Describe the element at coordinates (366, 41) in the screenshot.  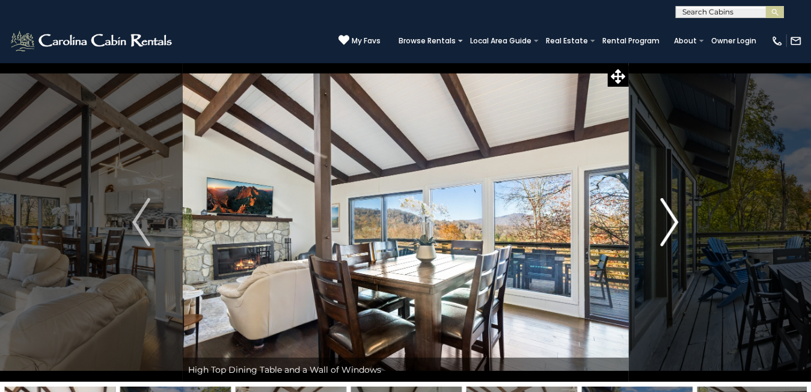
I see `span: My Favs` at that location.